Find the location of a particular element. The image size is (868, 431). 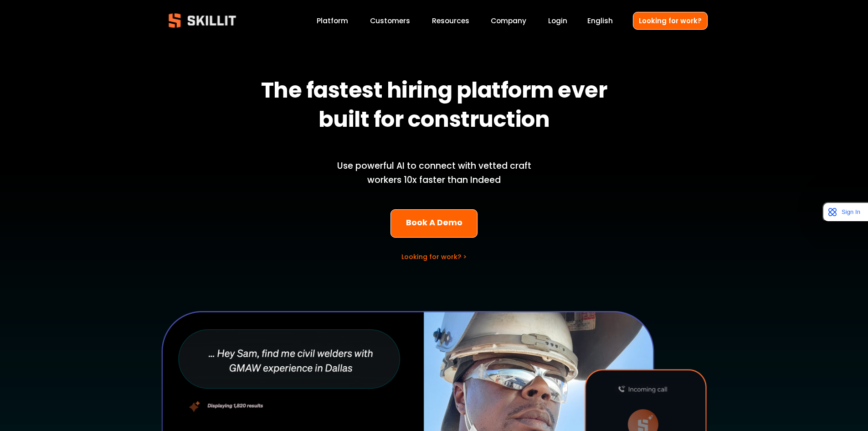

a: Skillit is located at coordinates (202, 20).